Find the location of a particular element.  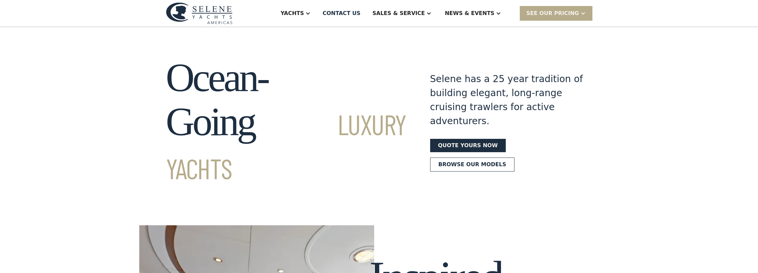

h1: Ocean-Going is located at coordinates (286, 122).